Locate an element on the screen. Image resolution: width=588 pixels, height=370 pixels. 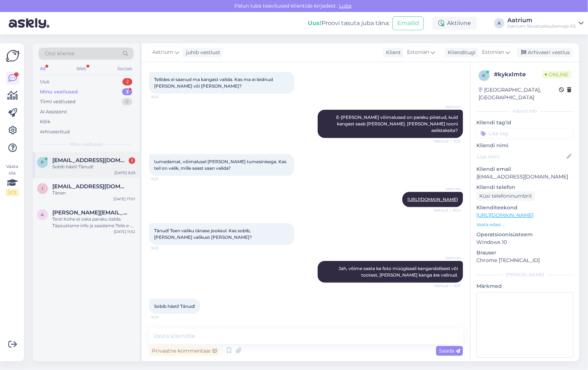
p: Operatsioonisüsteem is located at coordinates (525, 235).